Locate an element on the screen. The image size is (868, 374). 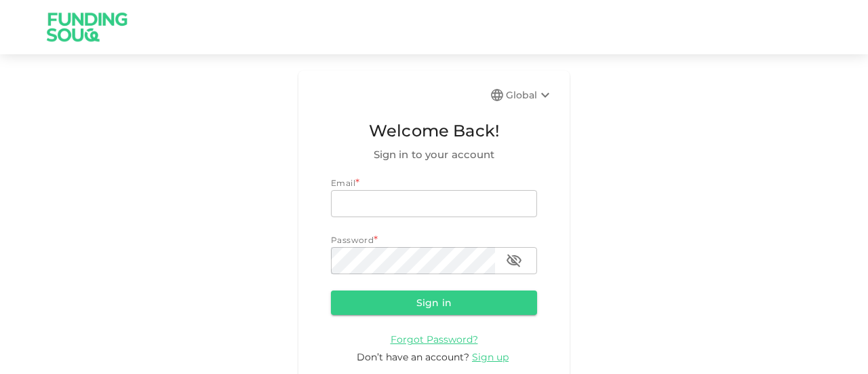
span: Sign up is located at coordinates (490, 357).